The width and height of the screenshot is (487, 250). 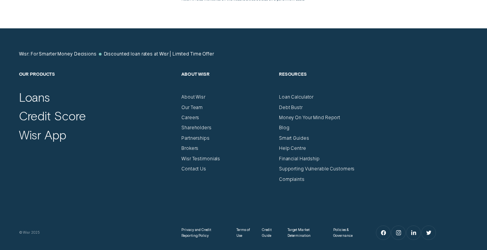 I want to click on div: Terms of Use, so click(x=244, y=232).